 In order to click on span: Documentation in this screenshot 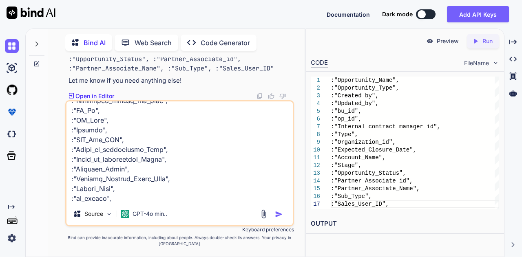, I will do `click(348, 14)`.